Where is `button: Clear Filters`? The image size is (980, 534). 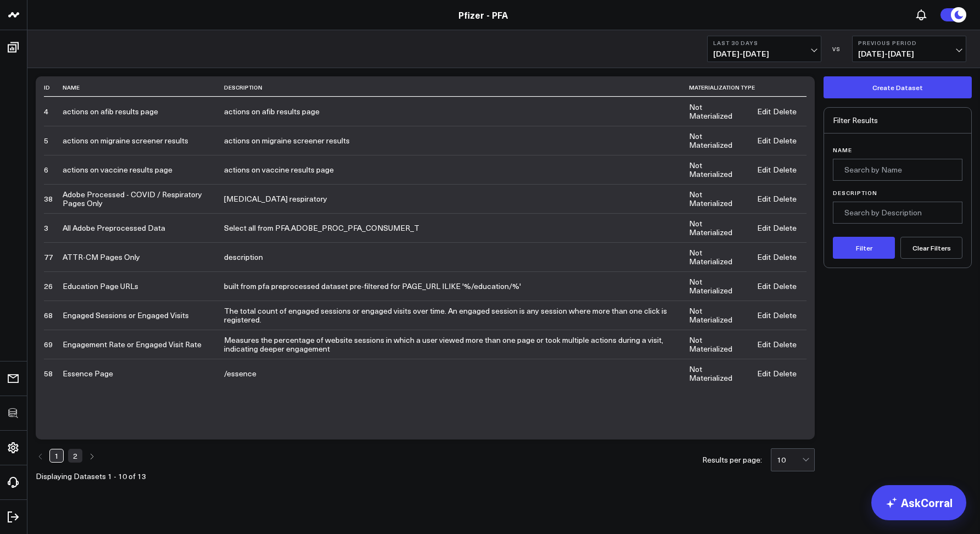 button: Clear Filters is located at coordinates (931, 248).